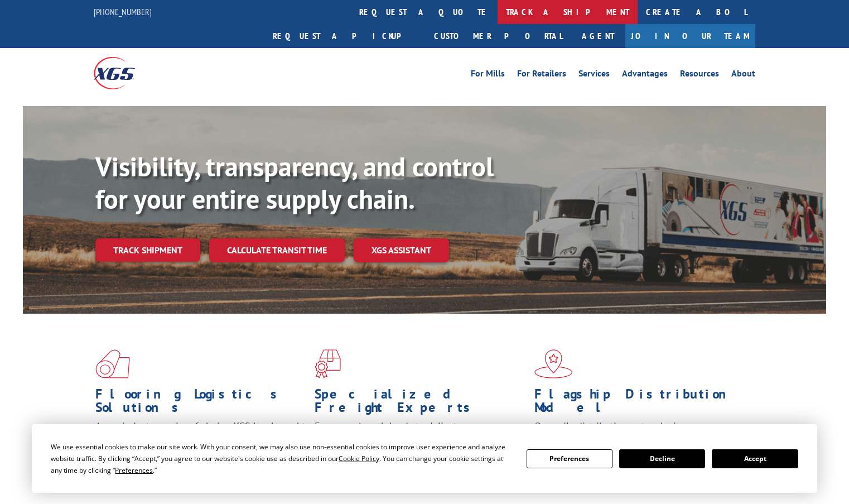 The width and height of the screenshot is (849, 504). What do you see at coordinates (345, 35) in the screenshot?
I see `a: Request a pickup` at bounding box center [345, 35].